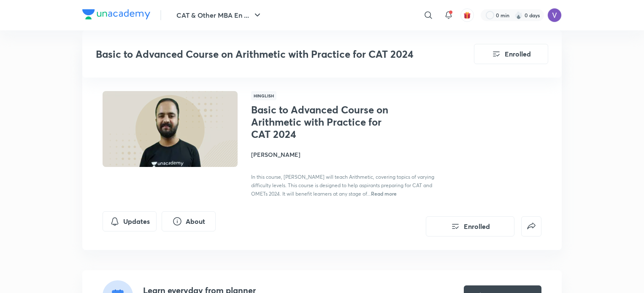 This screenshot has height=293, width=644. What do you see at coordinates (467, 15) in the screenshot?
I see `button: avatar` at bounding box center [467, 15].